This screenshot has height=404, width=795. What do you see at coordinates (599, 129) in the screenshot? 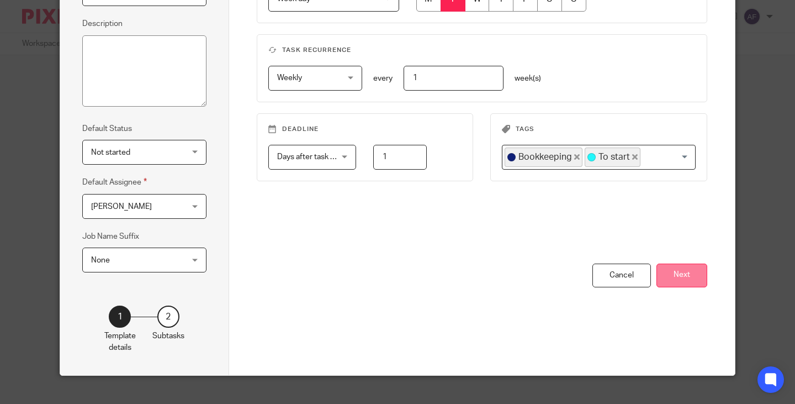
I see `h3: Tags` at bounding box center [599, 129].